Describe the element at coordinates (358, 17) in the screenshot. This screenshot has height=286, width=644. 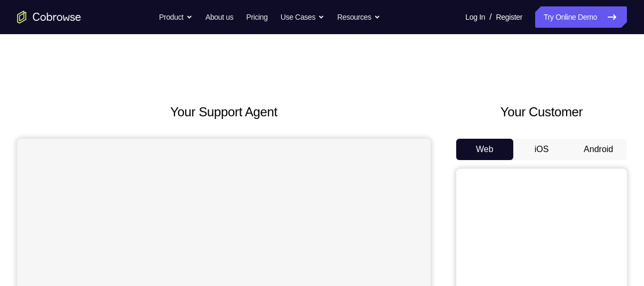
I see `button: Resources` at that location.